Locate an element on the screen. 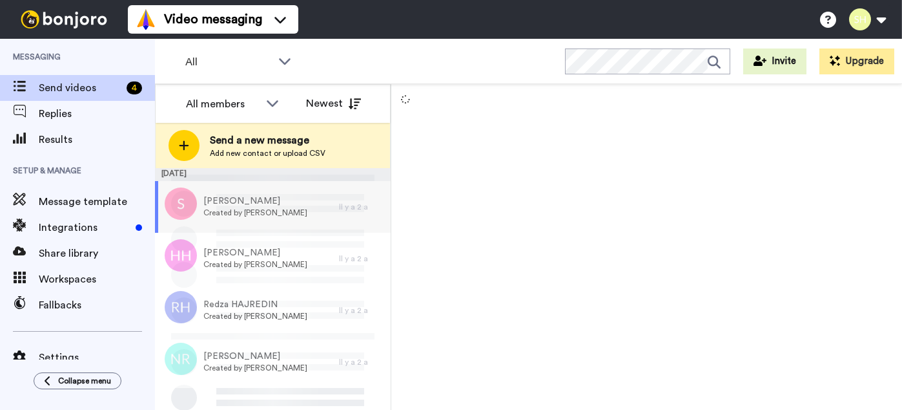 The image size is (902, 410). span: Send a new message is located at coordinates (267, 140).